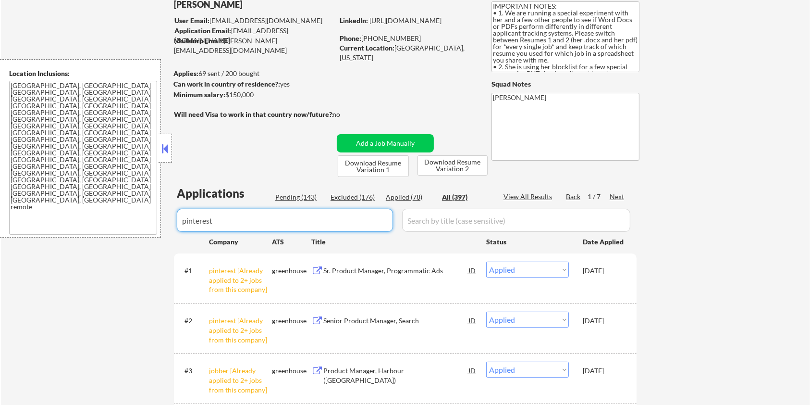 This screenshot has width=810, height=405. I want to click on div: yes, so click(252, 84).